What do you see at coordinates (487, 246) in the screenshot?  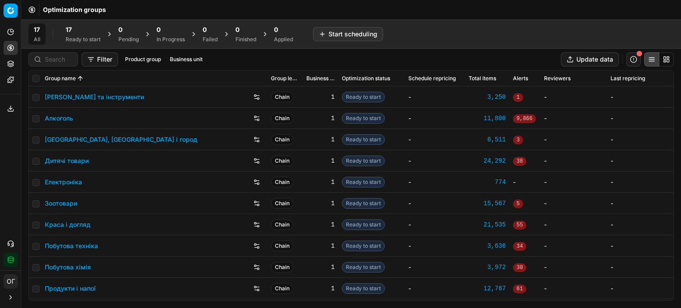 I see `div: 3,636` at bounding box center [487, 246].